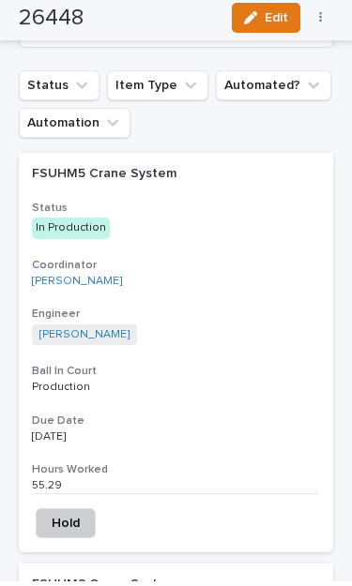 This screenshot has width=352, height=586. Describe the element at coordinates (59, 90) in the screenshot. I see `button: Status` at that location.